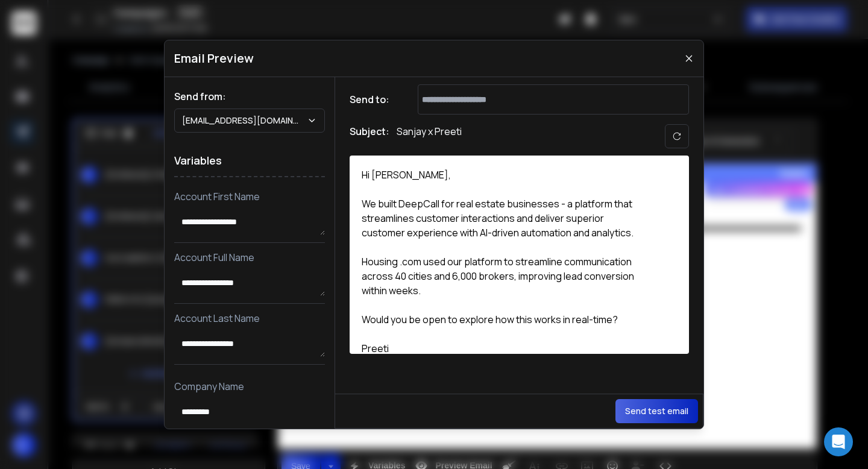 The width and height of the screenshot is (868, 469). What do you see at coordinates (370, 136) in the screenshot?
I see `h1: Subject:` at bounding box center [370, 136].